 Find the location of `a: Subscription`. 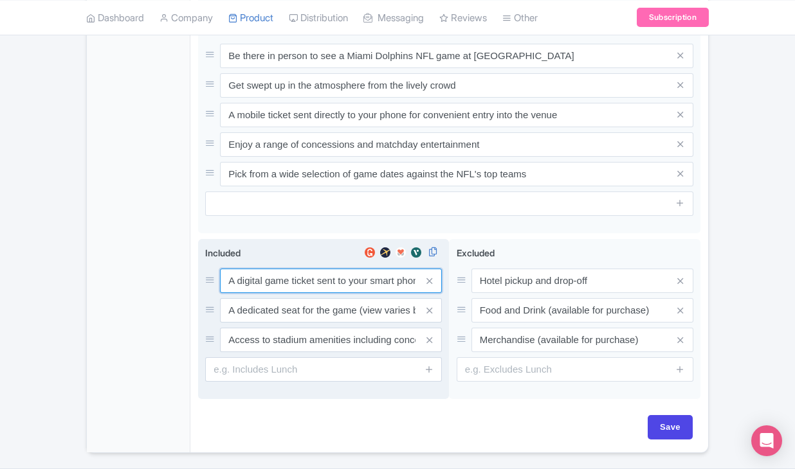

a: Subscription is located at coordinates (673, 17).